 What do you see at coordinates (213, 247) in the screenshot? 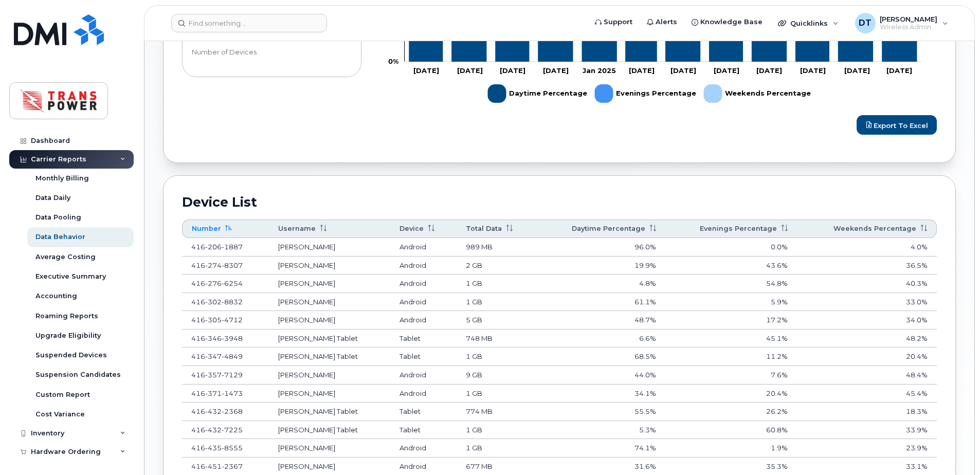
I see `span: 206` at bounding box center [213, 247].